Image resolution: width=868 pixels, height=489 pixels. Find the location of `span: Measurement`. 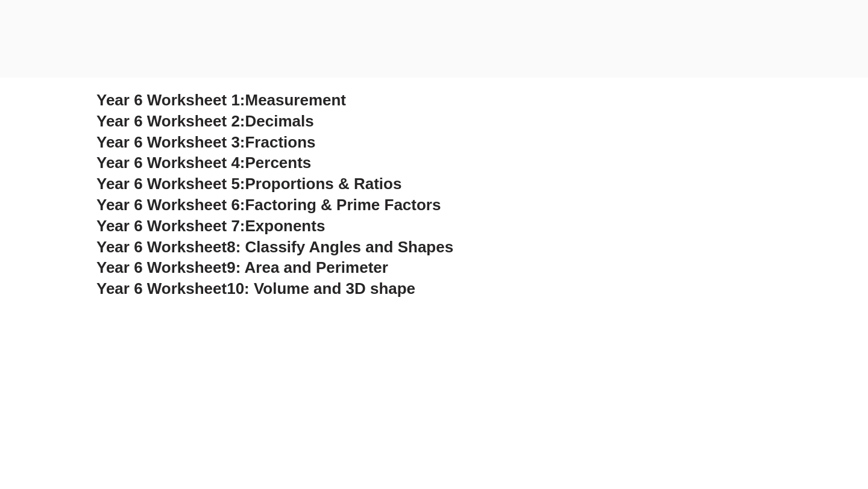

span: Measurement is located at coordinates (296, 100).